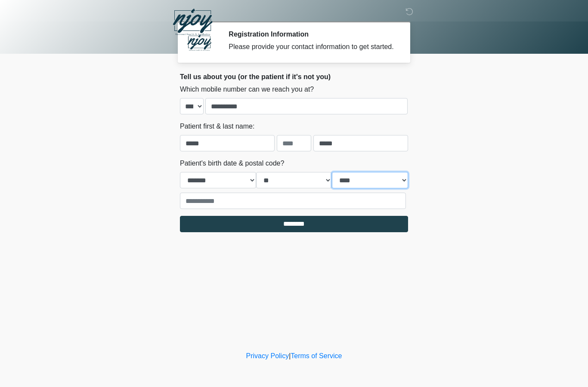 This screenshot has height=387, width=588. What do you see at coordinates (217, 127) in the screenshot?
I see `label: Patient first & last name:` at bounding box center [217, 127].